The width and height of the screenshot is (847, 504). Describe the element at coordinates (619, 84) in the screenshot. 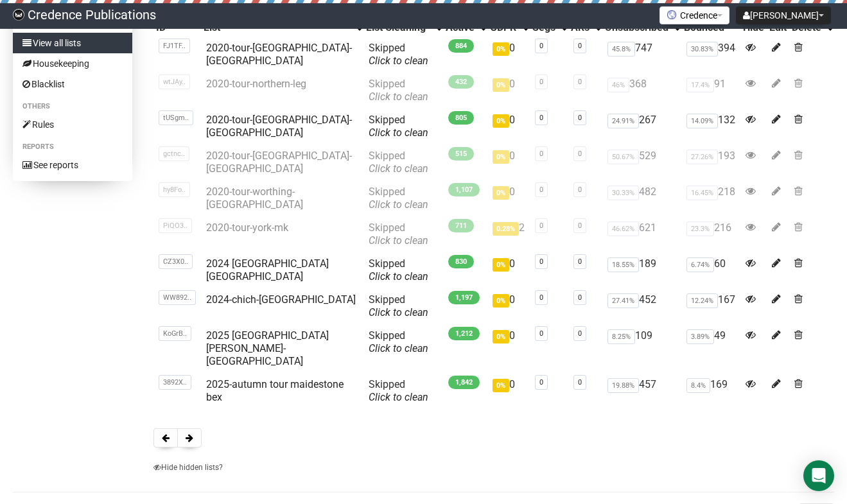

I see `span: 46%` at that location.